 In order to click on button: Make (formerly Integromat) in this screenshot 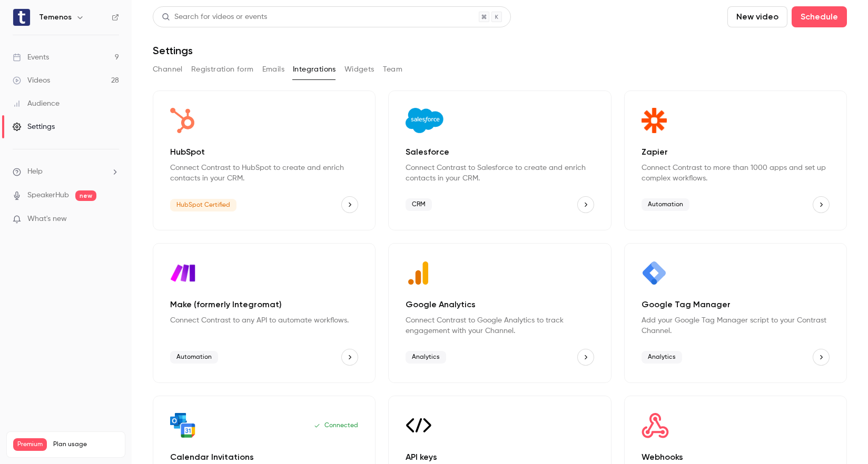, I will do `click(349, 358)`.